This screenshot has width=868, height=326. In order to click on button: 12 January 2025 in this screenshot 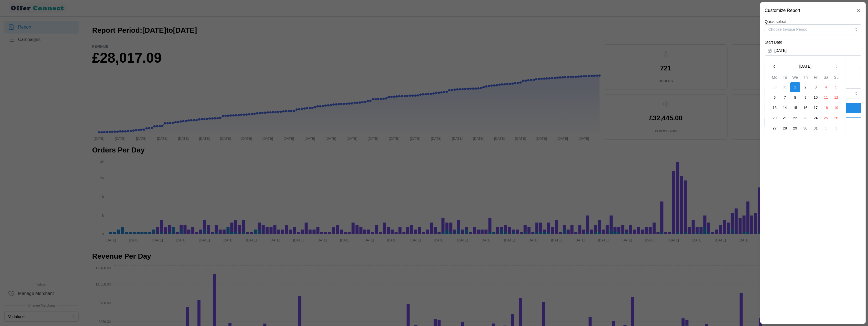, I will do `click(836, 97)`.